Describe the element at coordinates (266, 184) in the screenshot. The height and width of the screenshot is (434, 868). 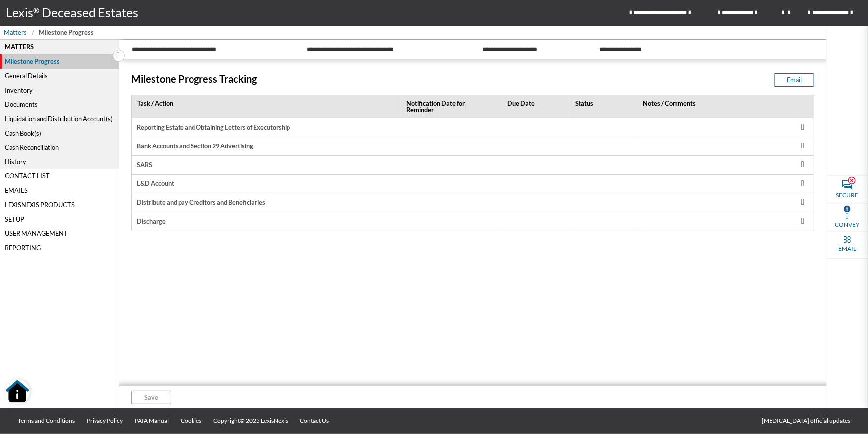
I see `td: L&D Account` at that location.